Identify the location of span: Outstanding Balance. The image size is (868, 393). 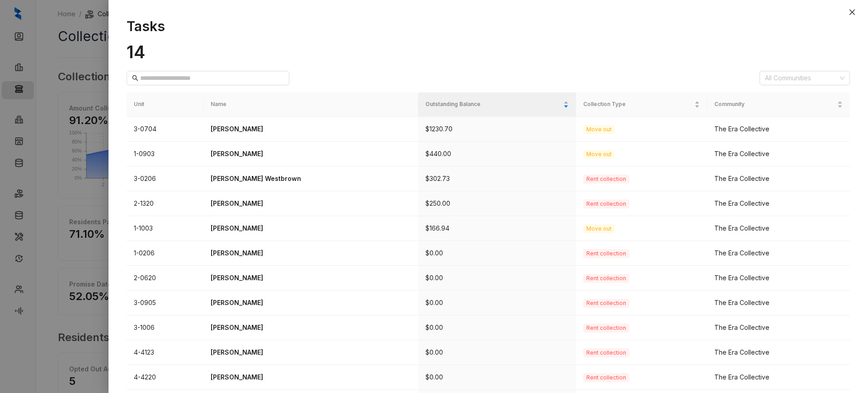
(493, 105).